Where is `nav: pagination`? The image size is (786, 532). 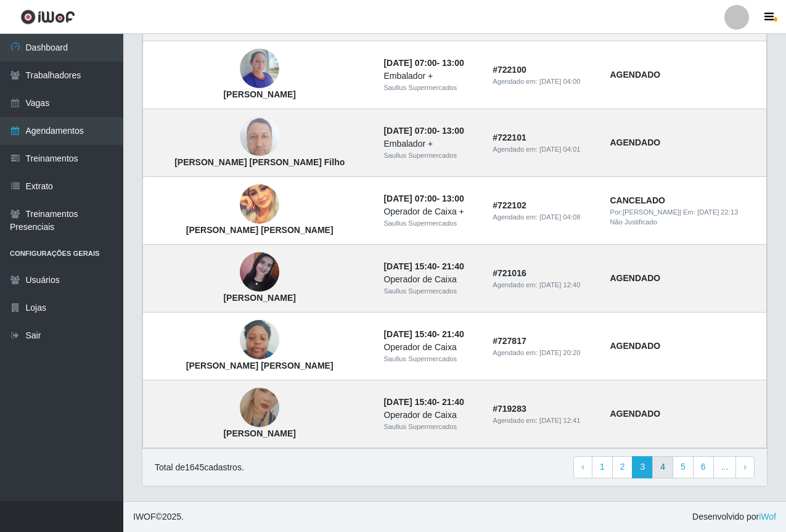 nav: pagination is located at coordinates (664, 467).